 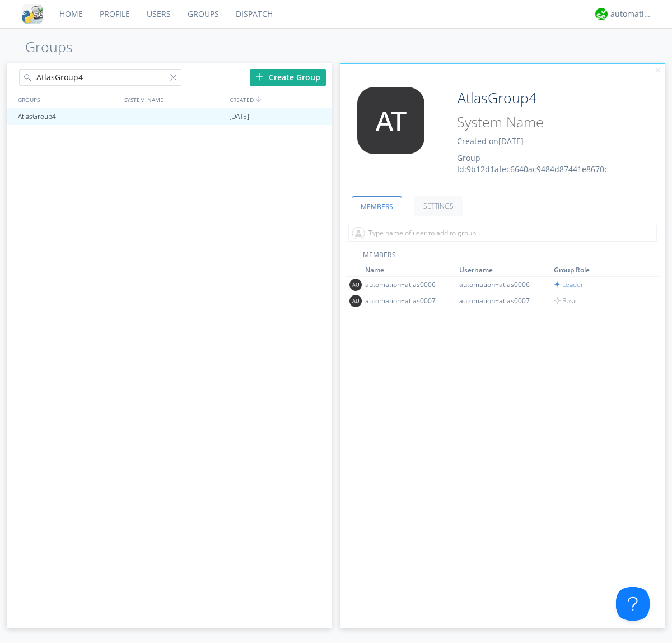 I want to click on div: AtlasGroup4, so click(x=67, y=117).